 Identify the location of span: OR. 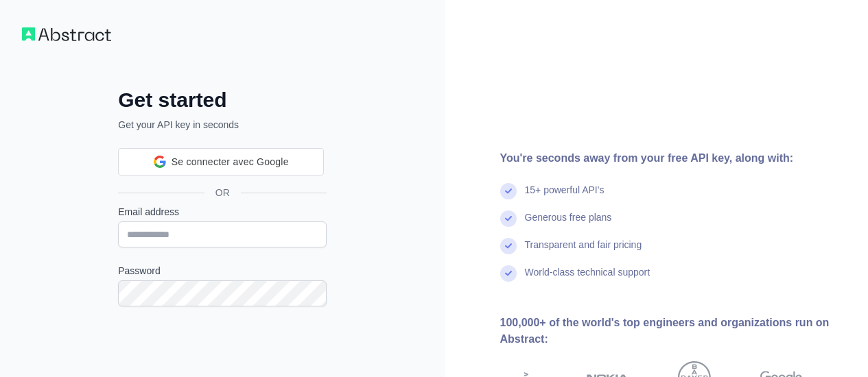
(222, 193).